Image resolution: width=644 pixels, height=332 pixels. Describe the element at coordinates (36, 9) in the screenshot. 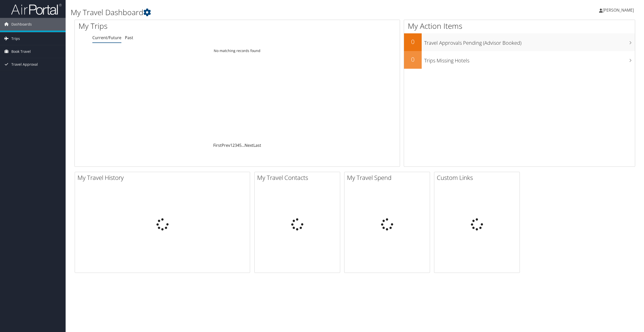

I see `img: airportal-logo.png` at that location.